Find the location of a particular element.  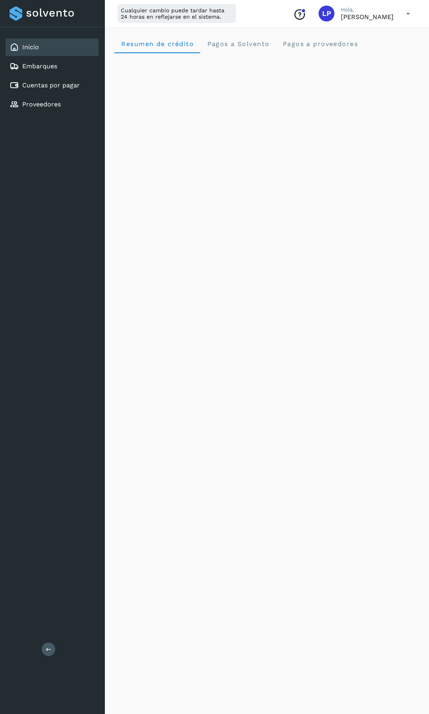

span: Pagos a Solvento is located at coordinates (238, 44).